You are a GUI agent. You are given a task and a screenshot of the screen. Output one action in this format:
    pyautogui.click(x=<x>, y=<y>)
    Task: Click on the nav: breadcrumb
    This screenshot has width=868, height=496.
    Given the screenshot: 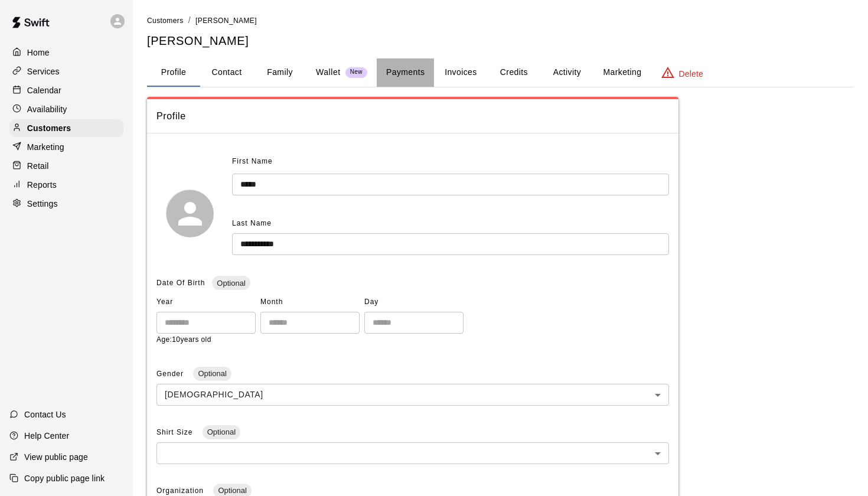 What is the action you would take?
    pyautogui.click(x=501, y=20)
    